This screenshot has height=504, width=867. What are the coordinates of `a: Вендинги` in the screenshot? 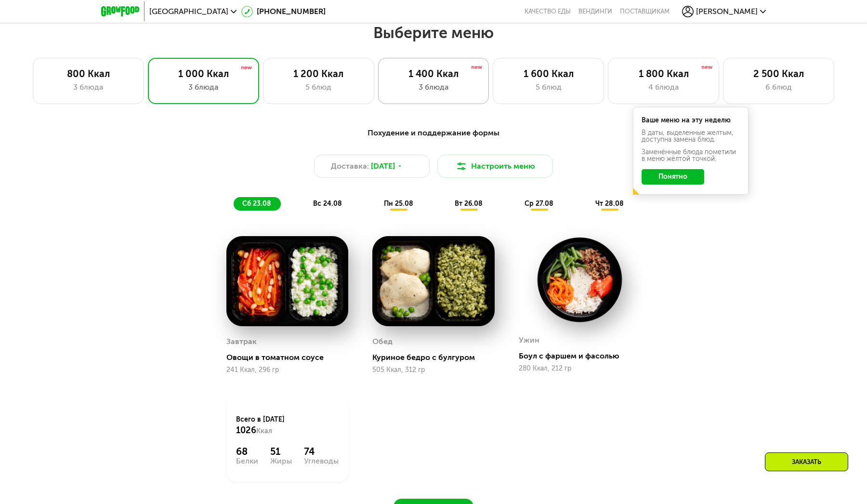 It's located at (595, 12).